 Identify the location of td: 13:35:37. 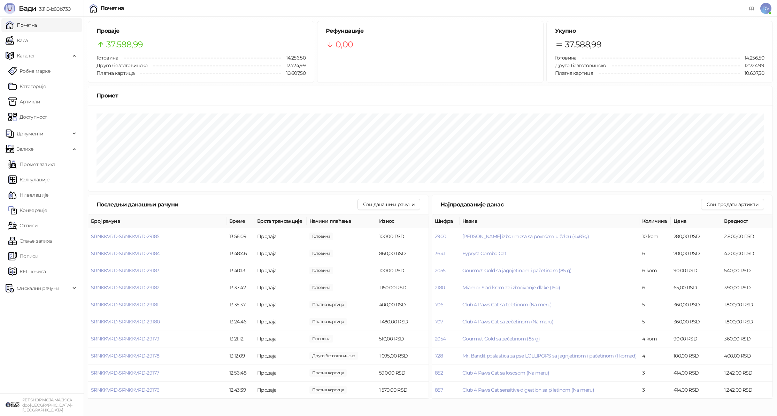
(240, 305).